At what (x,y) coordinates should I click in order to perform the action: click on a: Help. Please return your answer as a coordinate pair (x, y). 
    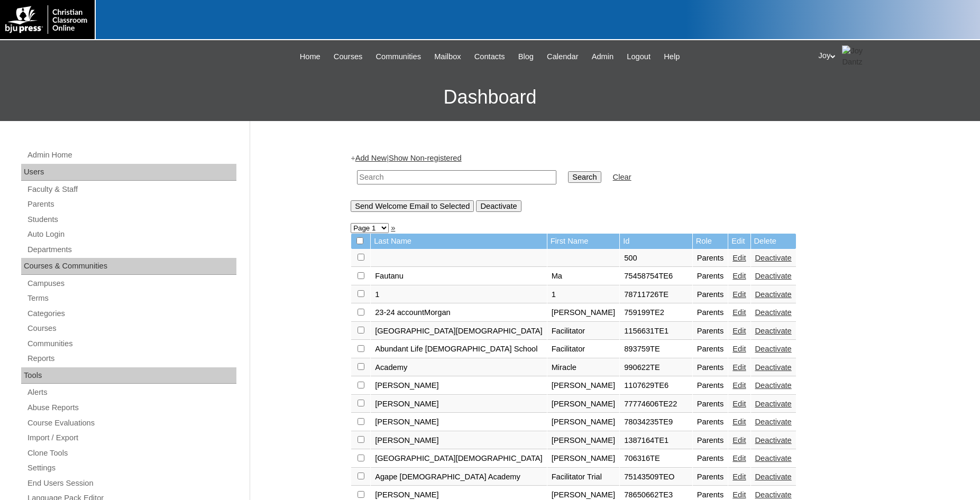
    Looking at the image, I should click on (672, 56).